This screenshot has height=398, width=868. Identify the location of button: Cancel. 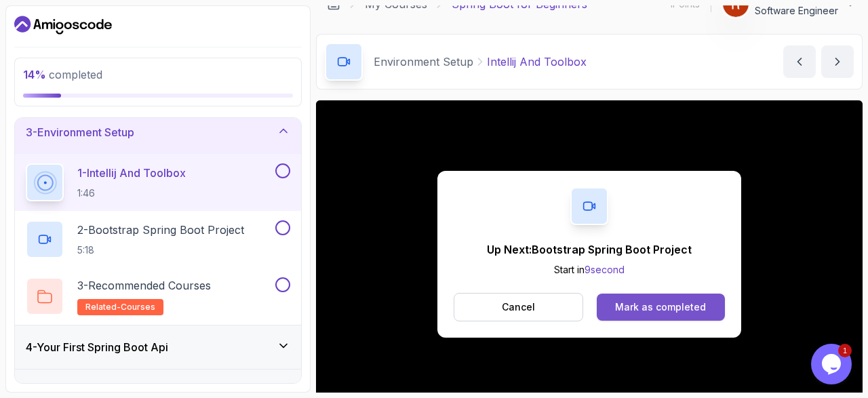
(518, 307).